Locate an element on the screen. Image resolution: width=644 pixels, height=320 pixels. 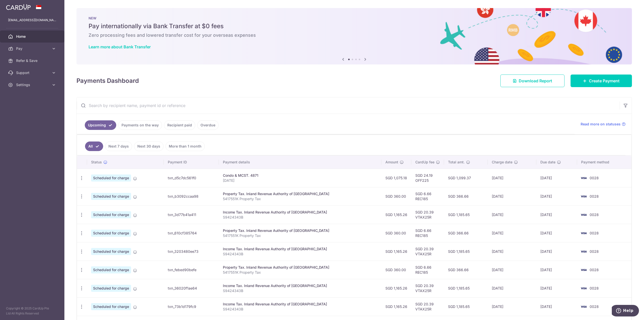
span: Status is located at coordinates (96, 162).